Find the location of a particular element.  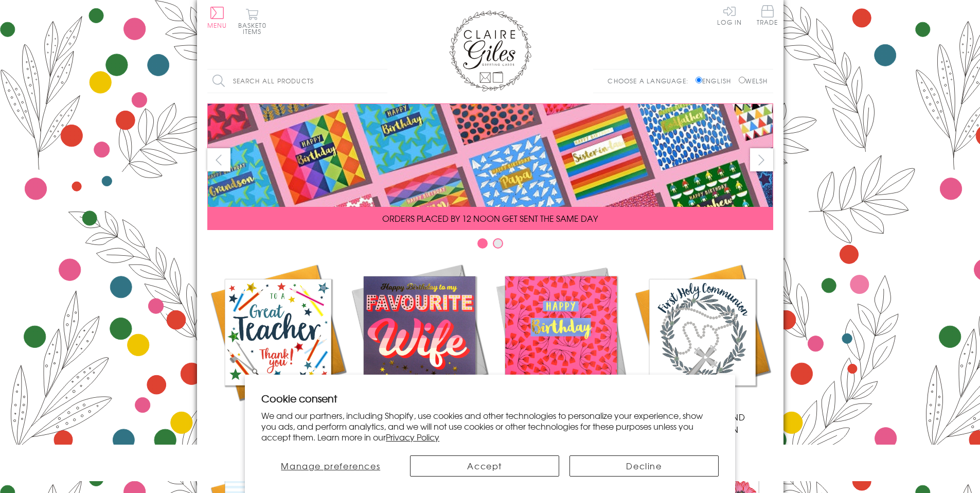

button: Carousel Page 2 is located at coordinates (498, 244).